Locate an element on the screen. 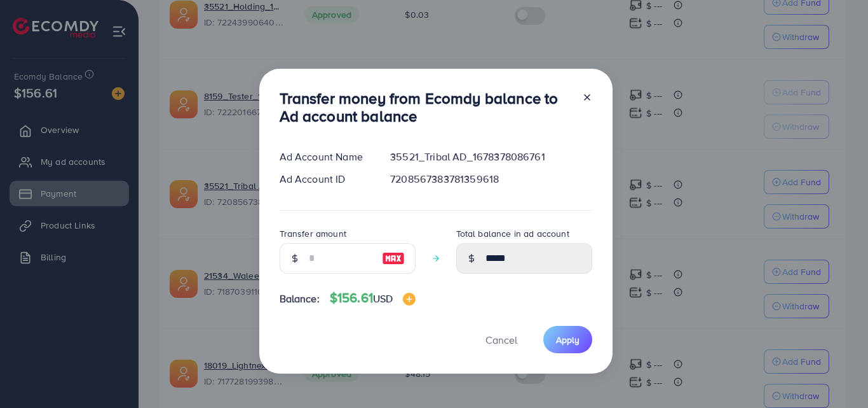  div: 35521_Tribal AD_1678378086761 is located at coordinates (491, 157).